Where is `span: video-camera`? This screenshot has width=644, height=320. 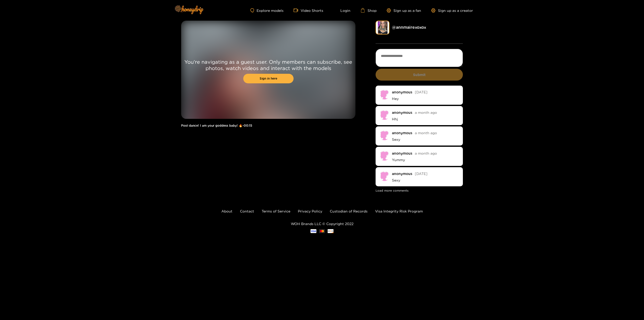
span: video-camera is located at coordinates (297, 10).